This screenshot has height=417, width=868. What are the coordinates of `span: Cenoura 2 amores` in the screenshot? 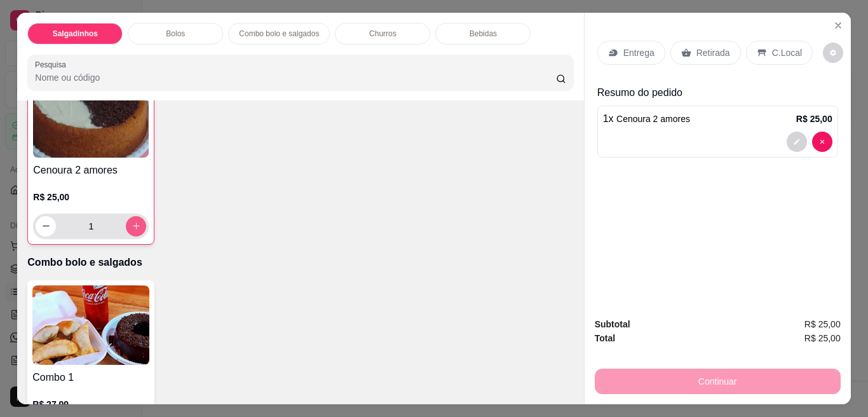 It's located at (653, 118).